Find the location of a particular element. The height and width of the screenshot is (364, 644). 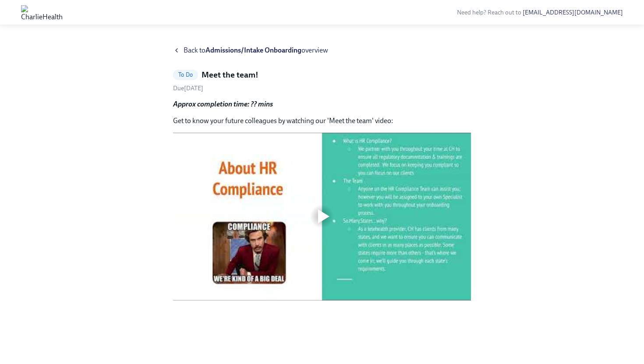

p: Get to know your future colleagues by watching our 'Meet the team' video: is located at coordinates (322, 121).